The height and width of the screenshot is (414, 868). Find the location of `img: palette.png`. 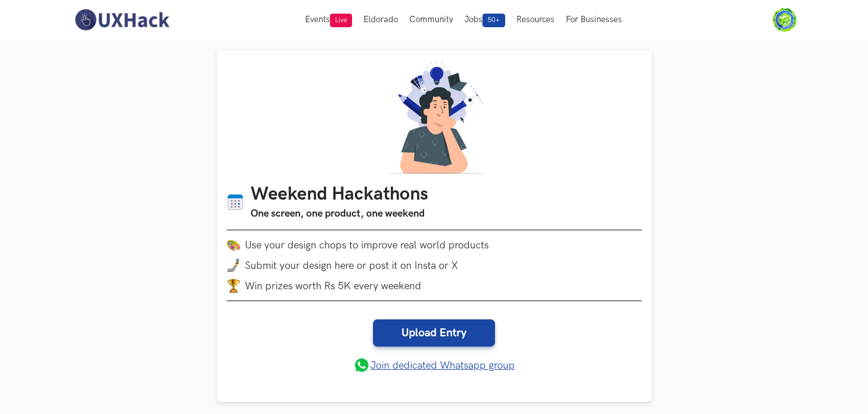

img: palette.png is located at coordinates (234, 245).